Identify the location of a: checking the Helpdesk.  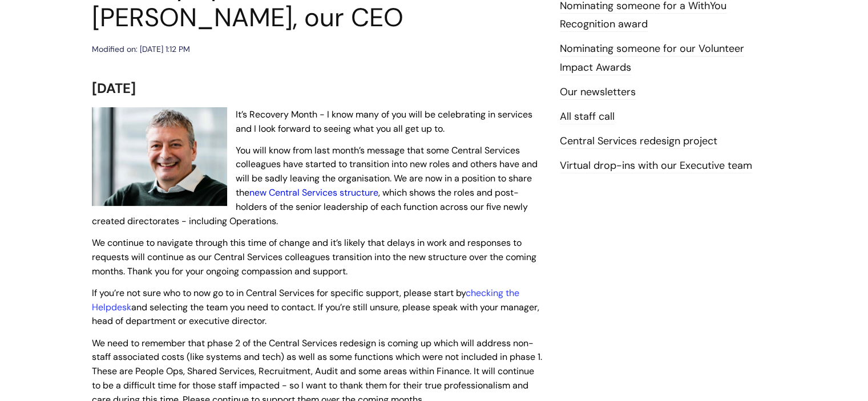
(305, 300).